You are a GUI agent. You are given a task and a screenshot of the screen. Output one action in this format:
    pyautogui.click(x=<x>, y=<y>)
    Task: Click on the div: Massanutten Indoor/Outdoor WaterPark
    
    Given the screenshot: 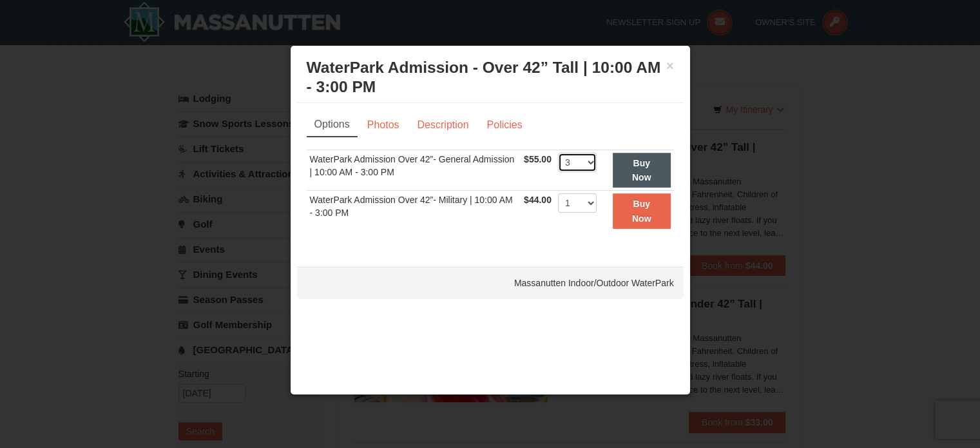 What is the action you would take?
    pyautogui.click(x=490, y=283)
    